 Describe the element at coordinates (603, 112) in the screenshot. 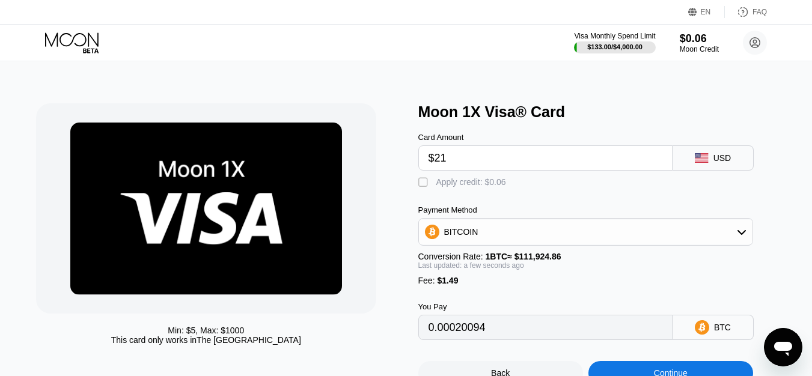

I see `div: Moon 1X Visa® Card` at that location.